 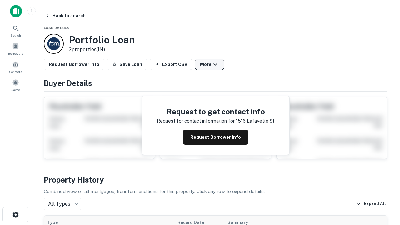 I want to click on h4: Property History, so click(x=216, y=180).